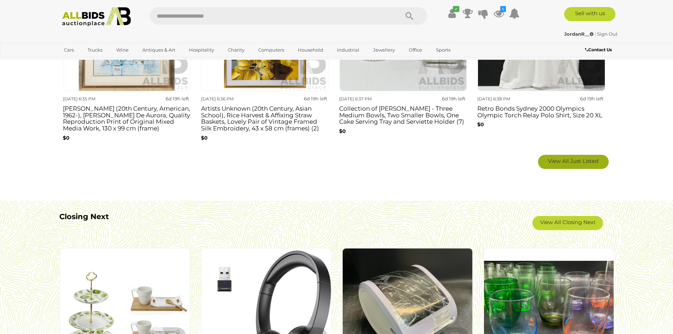 This screenshot has height=334, width=673. I want to click on a: Antiques & Art, so click(159, 50).